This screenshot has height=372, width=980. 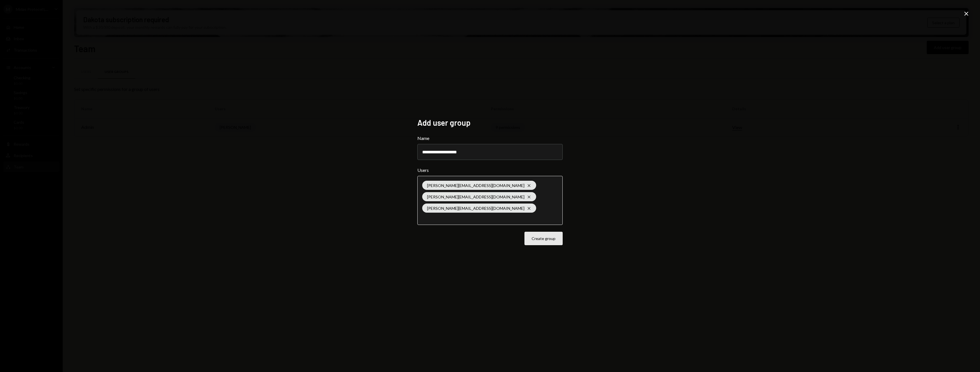 I want to click on label: Name, so click(x=490, y=138).